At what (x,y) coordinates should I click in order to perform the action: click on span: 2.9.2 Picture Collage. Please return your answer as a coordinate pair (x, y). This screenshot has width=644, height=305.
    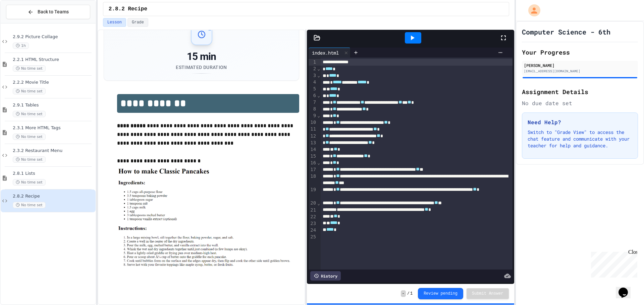
    Looking at the image, I should click on (53, 37).